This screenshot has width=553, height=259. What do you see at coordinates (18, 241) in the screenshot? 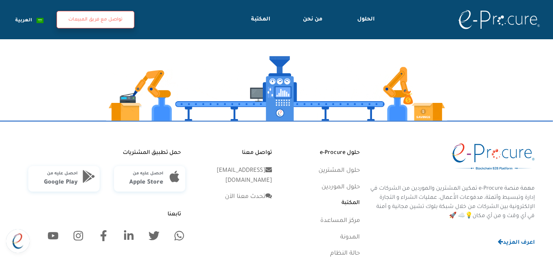
I see `a: دردشة مفتوحة` at bounding box center [18, 241].